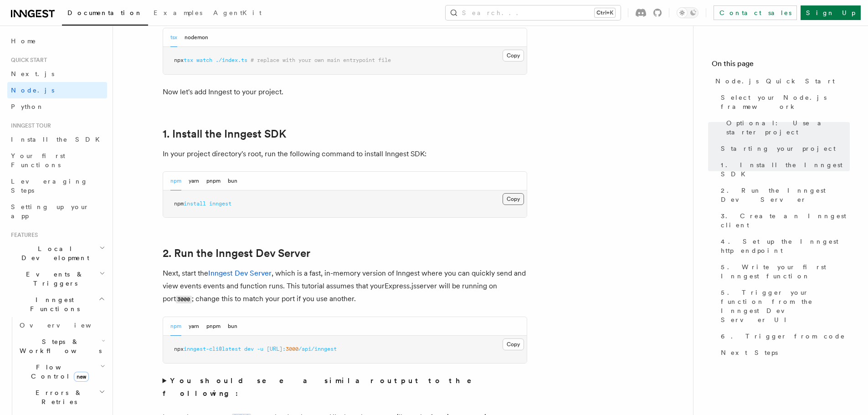 The height and width of the screenshot is (415, 868). Describe the element at coordinates (783, 306) in the screenshot. I see `a: 5. Trigger your function from the Inngest Dev Server UI` at that location.